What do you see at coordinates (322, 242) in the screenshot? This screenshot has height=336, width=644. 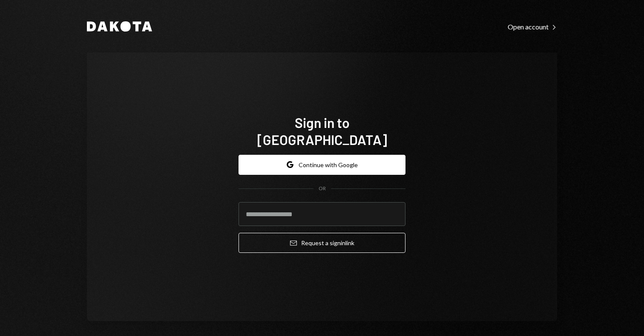 I see `button: Request a signinlink` at bounding box center [322, 242].